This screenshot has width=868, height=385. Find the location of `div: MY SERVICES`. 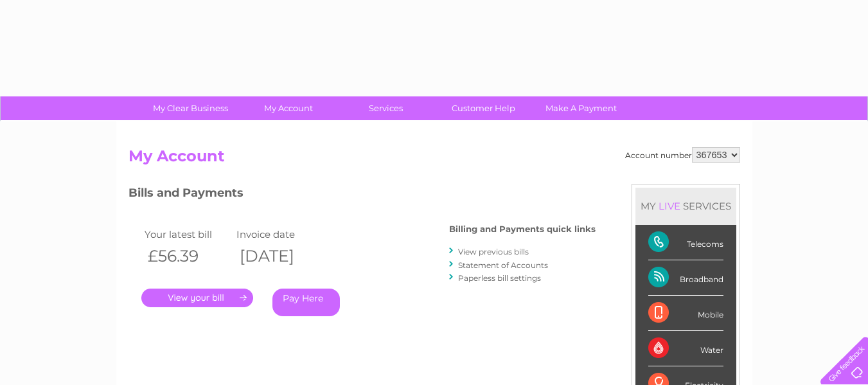

div: MY SERVICES is located at coordinates (685, 206).